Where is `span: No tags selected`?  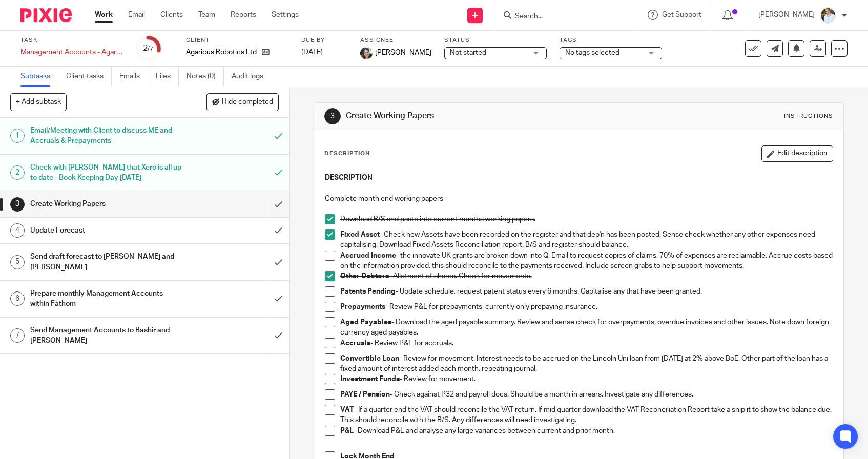 span: No tags selected is located at coordinates (592, 53).